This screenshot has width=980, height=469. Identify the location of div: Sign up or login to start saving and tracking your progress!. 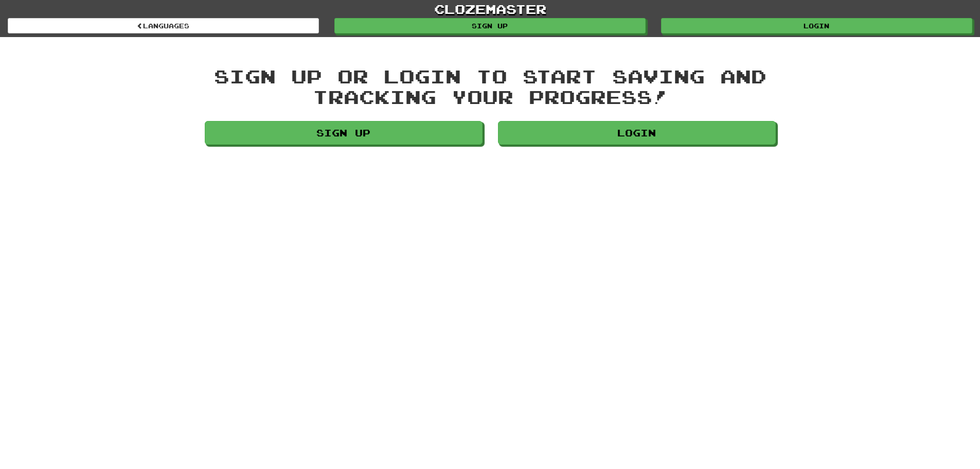
(490, 86).